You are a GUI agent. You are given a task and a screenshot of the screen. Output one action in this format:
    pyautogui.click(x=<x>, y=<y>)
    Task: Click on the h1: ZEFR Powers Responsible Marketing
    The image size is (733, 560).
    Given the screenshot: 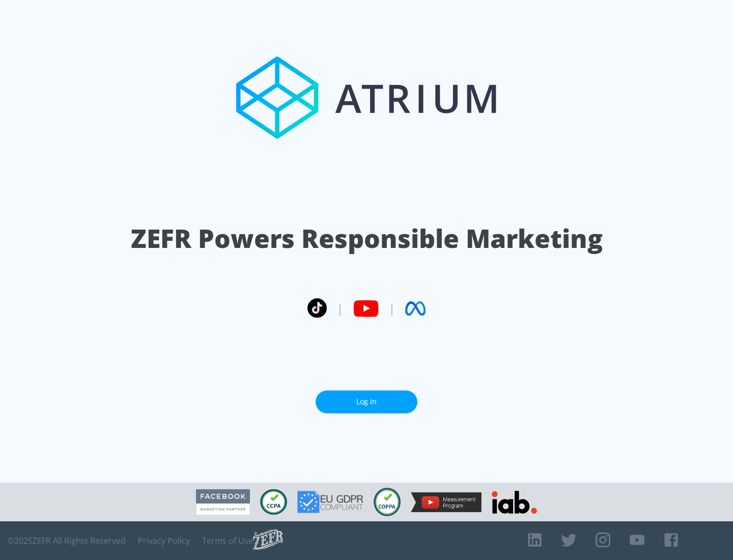 What is the action you would take?
    pyautogui.click(x=367, y=238)
    